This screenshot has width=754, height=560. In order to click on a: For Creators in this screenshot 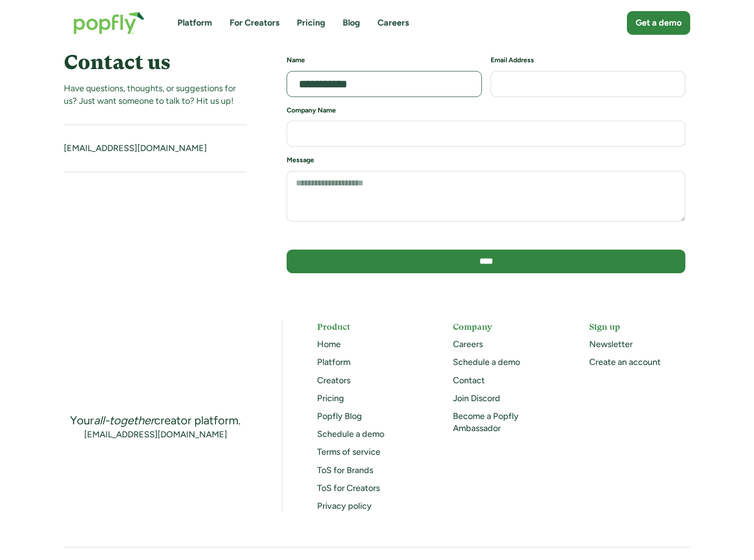, I will do `click(254, 22)`.